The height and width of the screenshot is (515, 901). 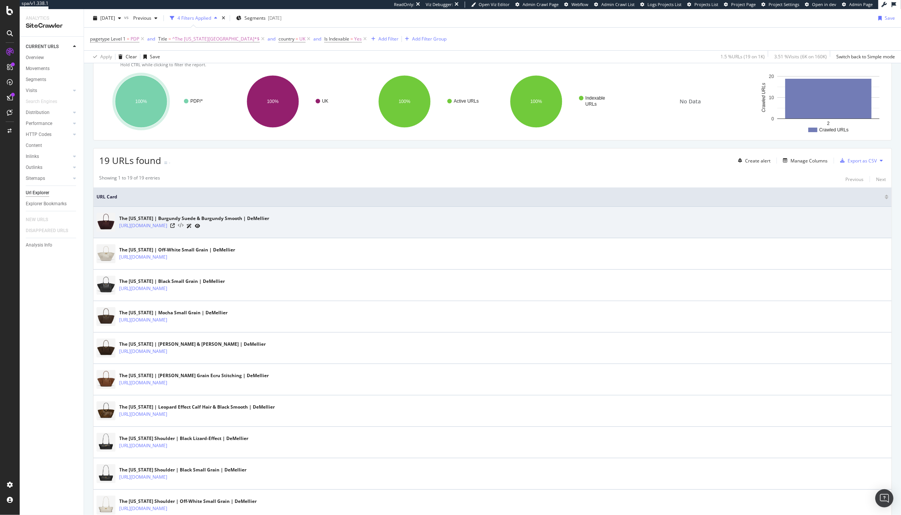 I want to click on span: Project Page, so click(x=743, y=4).